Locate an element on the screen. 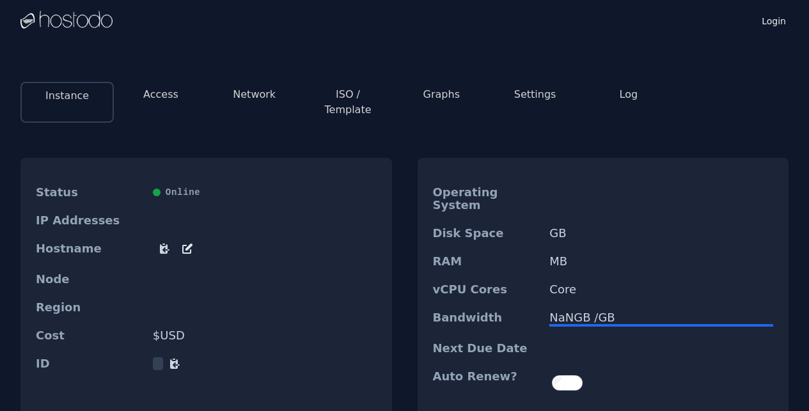 The height and width of the screenshot is (411, 809). dt: Operating System is located at coordinates (486, 199).